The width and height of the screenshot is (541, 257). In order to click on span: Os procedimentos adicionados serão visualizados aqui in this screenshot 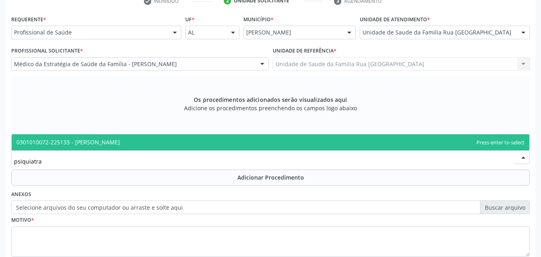, I will do `click(270, 99)`.